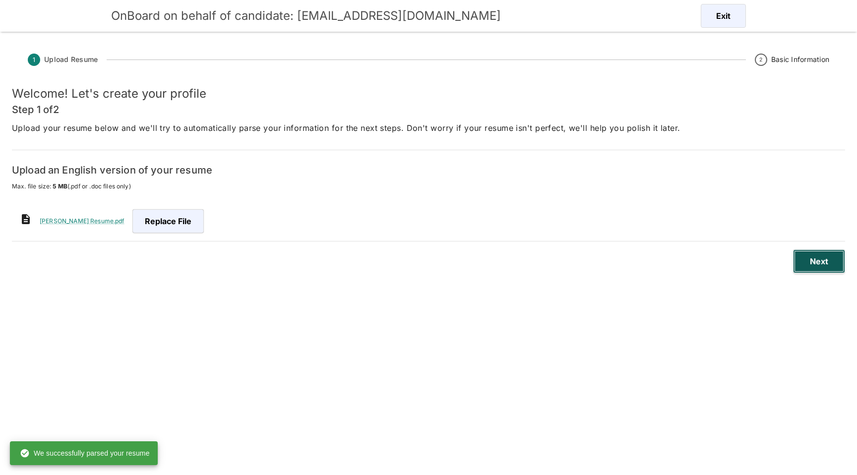 This screenshot has width=857, height=475. I want to click on span: Upload Resume, so click(71, 60).